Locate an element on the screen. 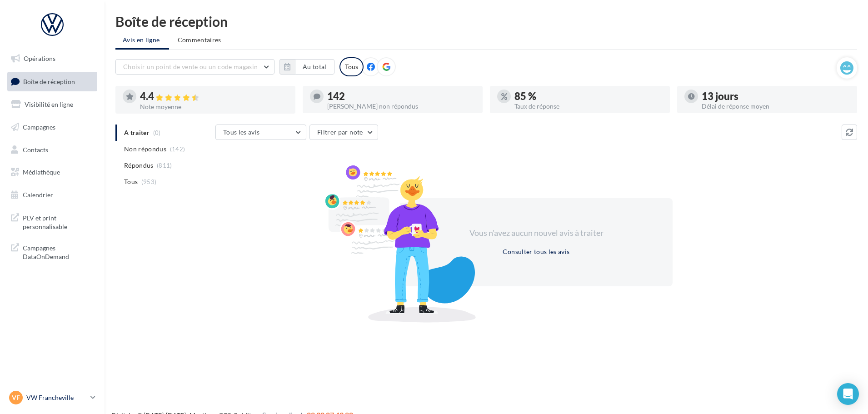  div: Note moyenne is located at coordinates (214, 107).